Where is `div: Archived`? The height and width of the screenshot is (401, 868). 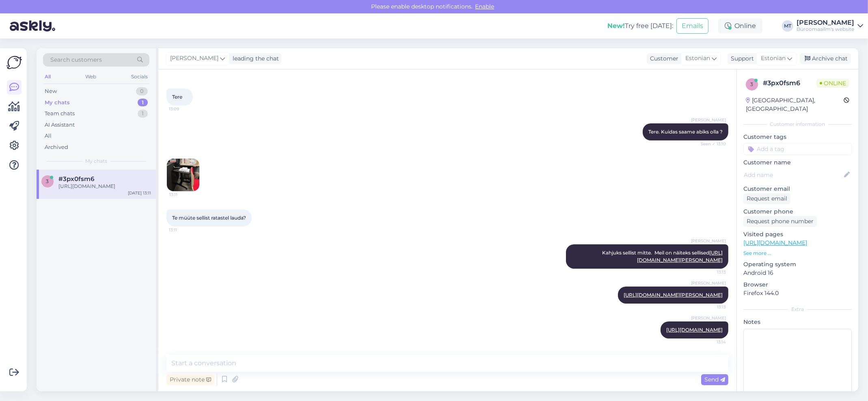 div: Archived is located at coordinates (56, 147).